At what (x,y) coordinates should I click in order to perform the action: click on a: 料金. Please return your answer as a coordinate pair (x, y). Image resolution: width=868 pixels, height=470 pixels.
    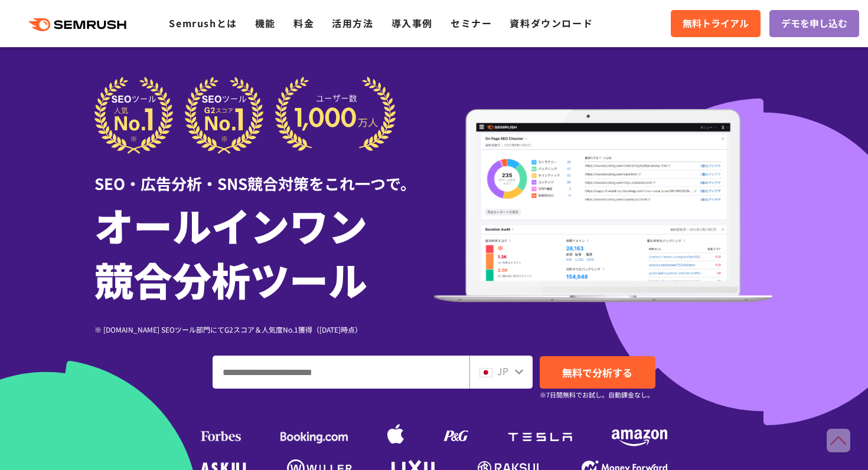
    Looking at the image, I should click on (303, 23).